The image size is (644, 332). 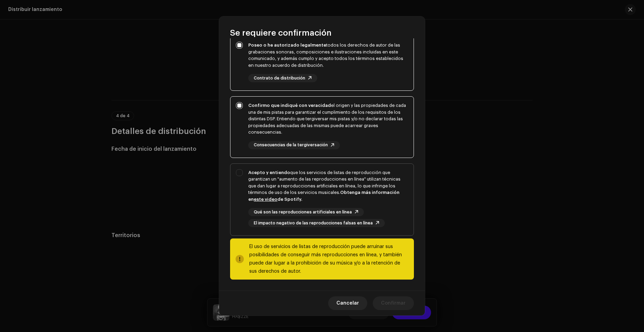 What do you see at coordinates (303, 213) in the screenshot?
I see `span: Qué son las reproducciones artificiales en línea` at bounding box center [303, 213].